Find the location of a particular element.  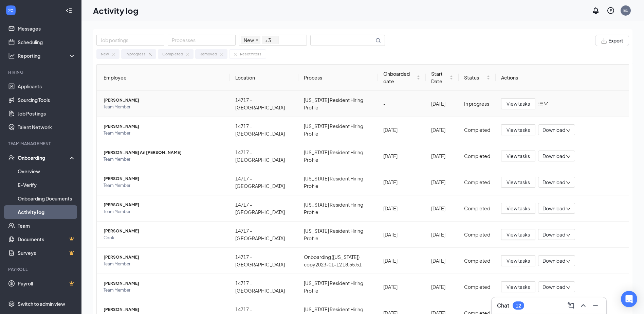

span: Status is located at coordinates (475, 77).